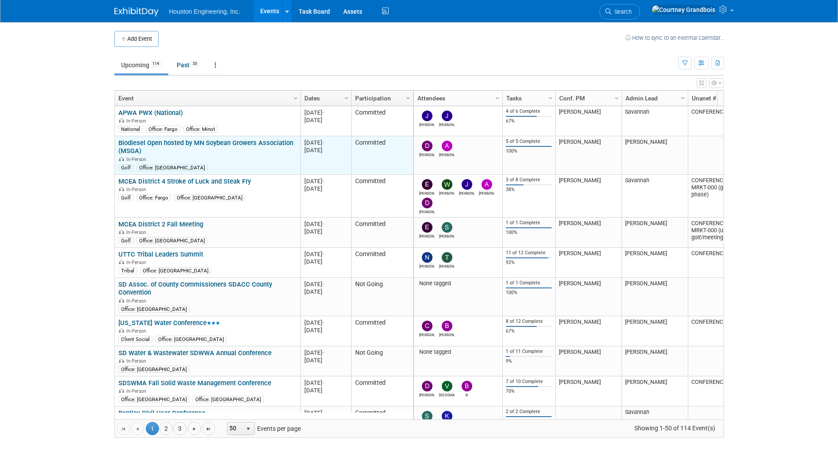  Describe the element at coordinates (382, 296) in the screenshot. I see `td: Not Going` at that location.